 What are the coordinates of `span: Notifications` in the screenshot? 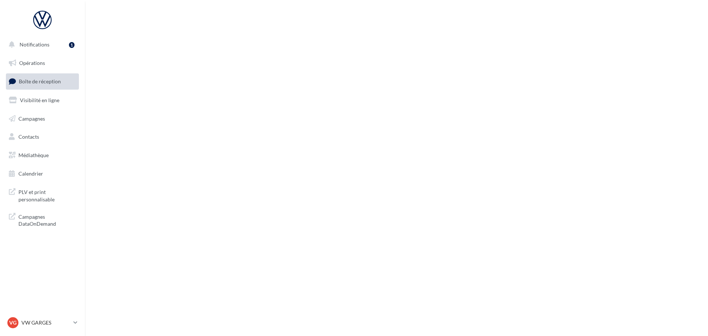 It's located at (34, 44).